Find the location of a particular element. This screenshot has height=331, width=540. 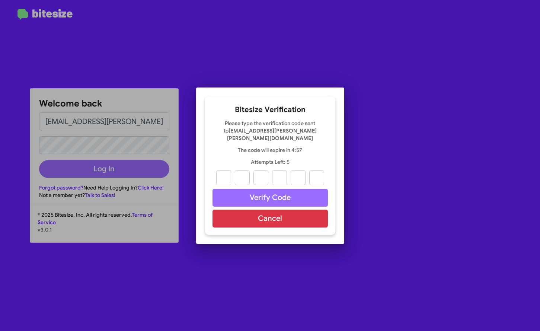

button: Cancel is located at coordinates (270, 218).